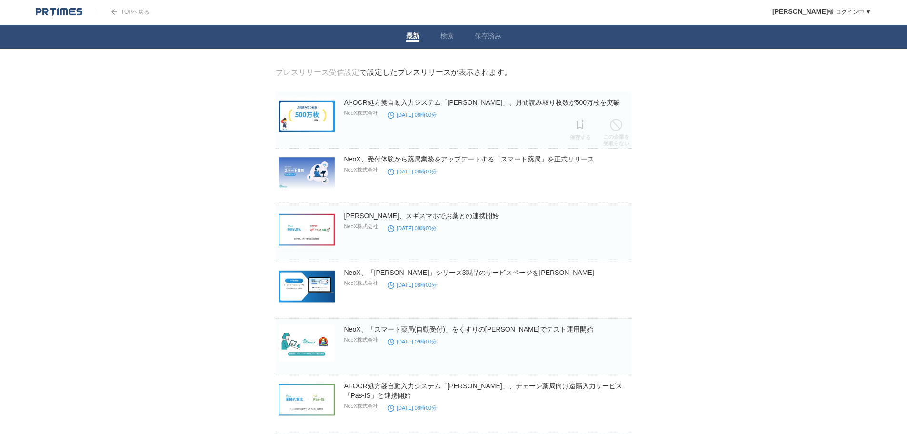 The width and height of the screenshot is (907, 434). What do you see at coordinates (307, 343) in the screenshot?
I see `img: NeoX、「スマート薬局(自動受付)」をくすりの福太郎でテスト運用開始` at bounding box center [307, 343].